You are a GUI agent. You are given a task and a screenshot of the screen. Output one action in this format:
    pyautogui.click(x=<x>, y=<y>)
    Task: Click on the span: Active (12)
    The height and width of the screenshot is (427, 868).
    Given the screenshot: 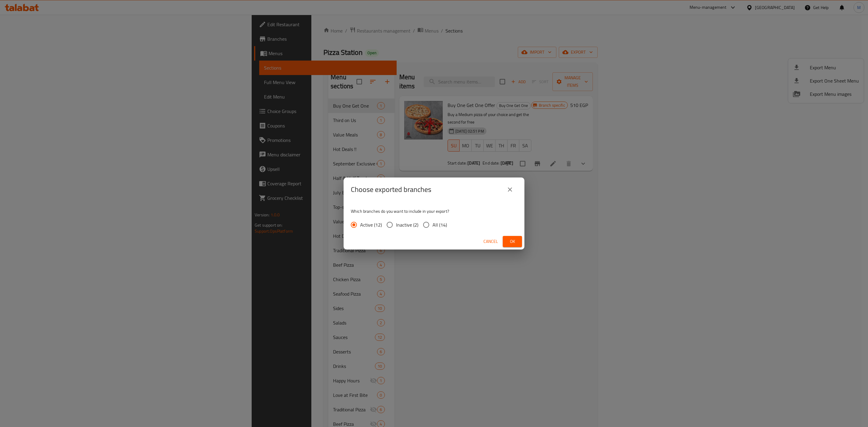 What is the action you would take?
    pyautogui.click(x=371, y=225)
    